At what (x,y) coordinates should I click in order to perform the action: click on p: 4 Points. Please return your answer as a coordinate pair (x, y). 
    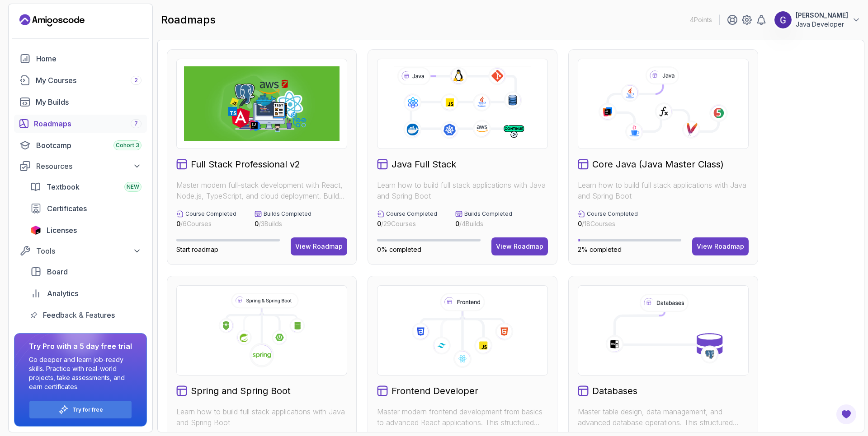
    Looking at the image, I should click on (700, 20).